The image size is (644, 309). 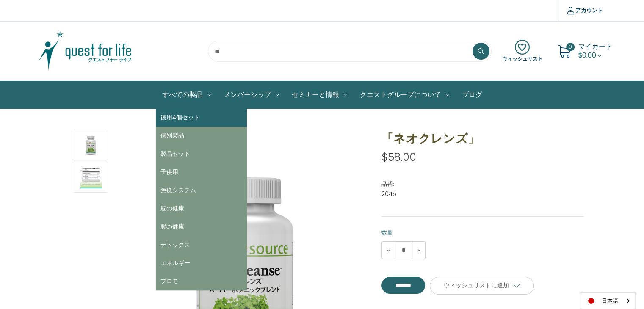 What do you see at coordinates (319, 95) in the screenshot?
I see `a: セミナーと情報` at bounding box center [319, 95].